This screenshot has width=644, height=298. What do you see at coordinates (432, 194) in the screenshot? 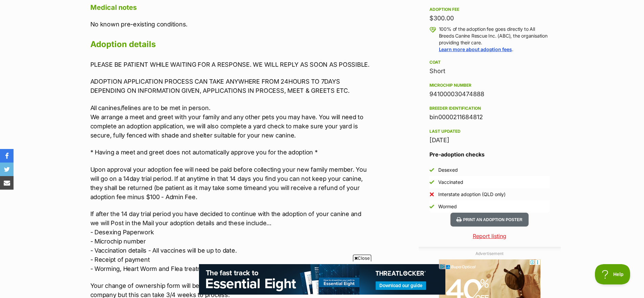
I see `img: No` at bounding box center [432, 194].